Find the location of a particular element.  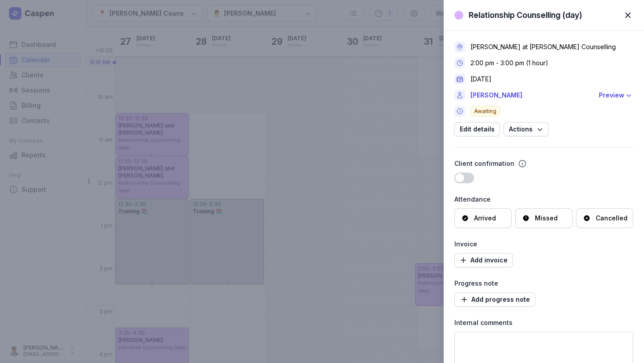

div: Invoice is located at coordinates (544, 244).